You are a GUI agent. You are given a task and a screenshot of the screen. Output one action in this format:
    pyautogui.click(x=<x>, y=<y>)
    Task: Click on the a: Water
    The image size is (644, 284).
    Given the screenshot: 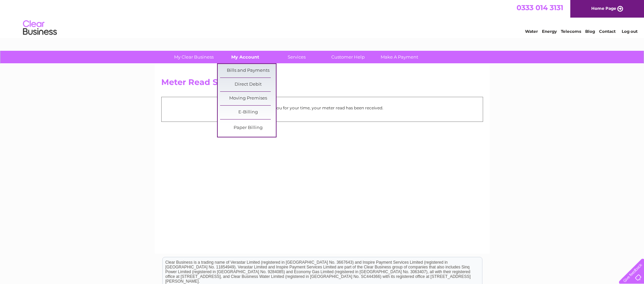 What is the action you would take?
    pyautogui.click(x=532, y=31)
    